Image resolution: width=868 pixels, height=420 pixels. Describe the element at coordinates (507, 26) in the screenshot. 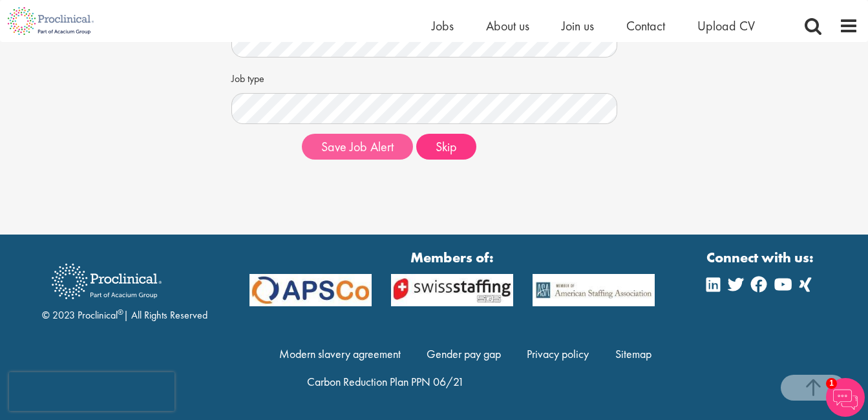

I see `a: About us` at that location.